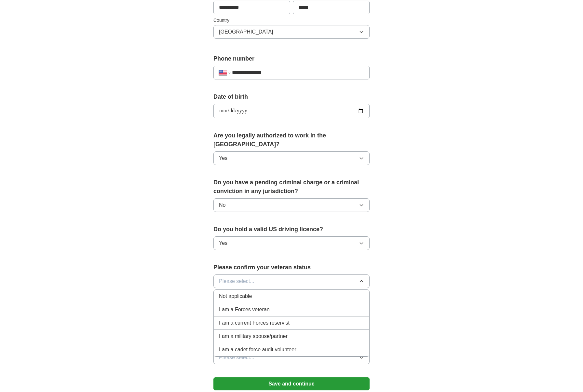  What do you see at coordinates (292, 59) in the screenshot?
I see `label: Phone number` at bounding box center [292, 59].